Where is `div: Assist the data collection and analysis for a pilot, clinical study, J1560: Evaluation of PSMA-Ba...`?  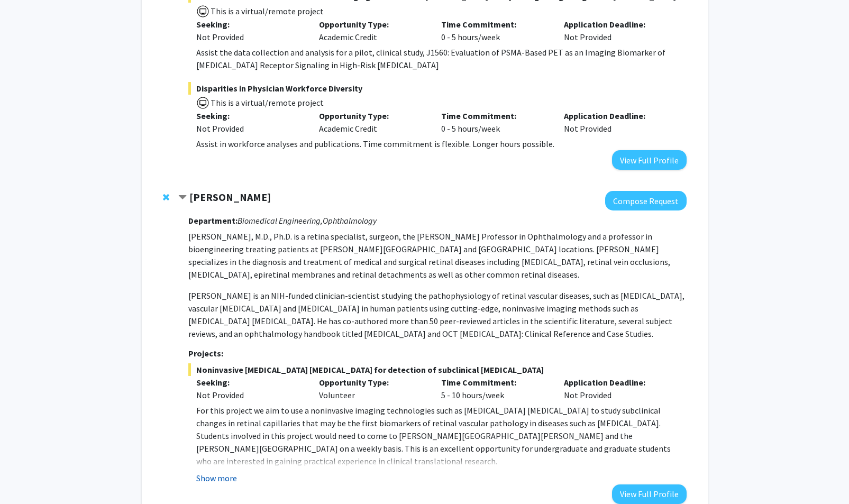 div: Assist the data collection and analysis for a pilot, clinical study, J1560: Evaluation of PSMA-Ba... is located at coordinates (442, 59).